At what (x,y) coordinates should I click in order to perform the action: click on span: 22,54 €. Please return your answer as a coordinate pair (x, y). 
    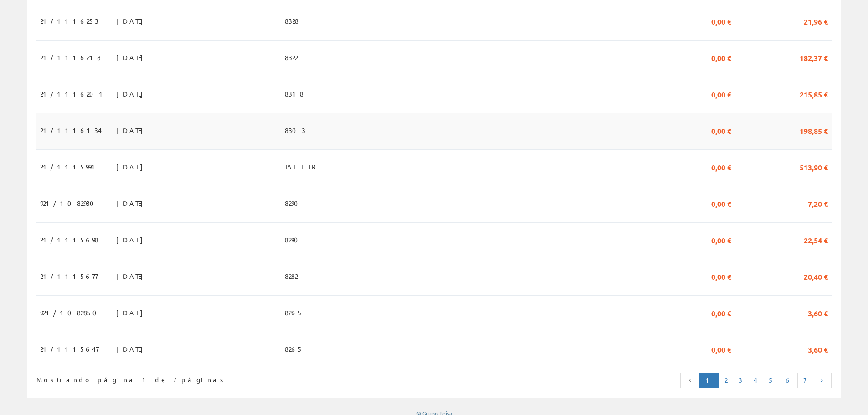
    Looking at the image, I should click on (816, 239).